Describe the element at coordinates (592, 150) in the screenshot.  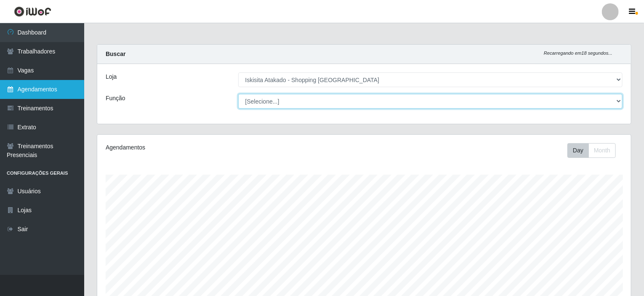
I see `div: First group` at that location.